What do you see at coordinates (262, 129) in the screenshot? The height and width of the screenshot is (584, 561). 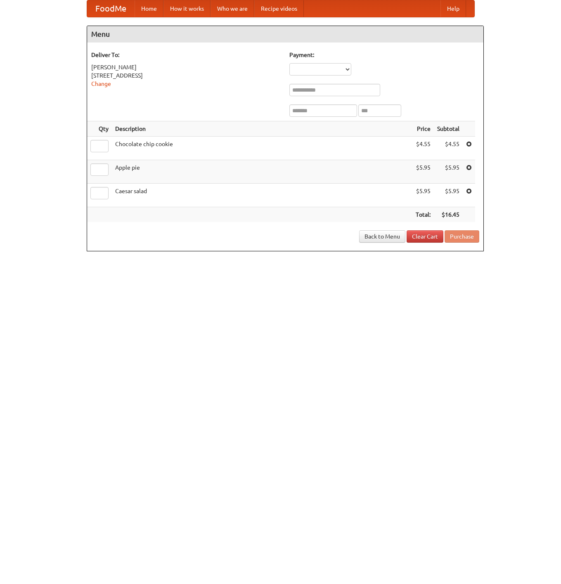 I see `th: Description` at bounding box center [262, 129].